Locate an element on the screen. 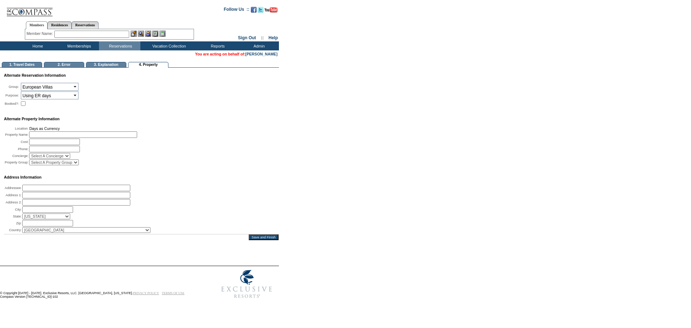 The height and width of the screenshot is (328, 691). td: State: is located at coordinates (13, 216).